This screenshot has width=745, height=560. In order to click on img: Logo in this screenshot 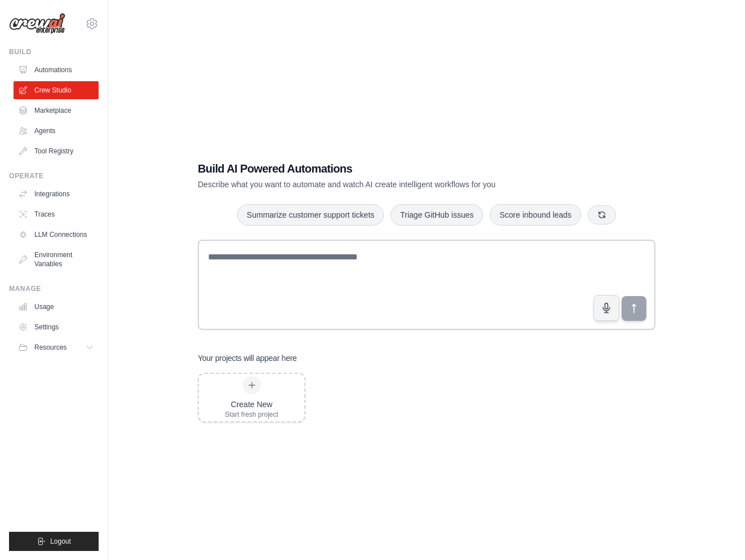, I will do `click(37, 23)`.